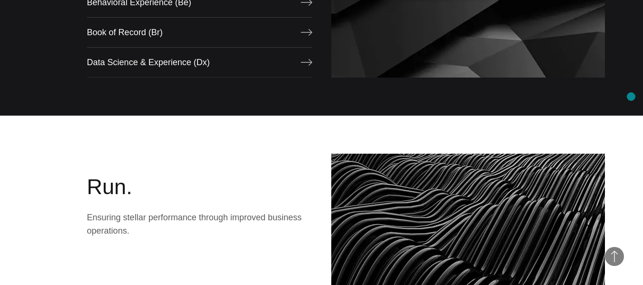  Describe the element at coordinates (199, 224) in the screenshot. I see `p: Ensuring stellar performance through improved business operations.` at that location.